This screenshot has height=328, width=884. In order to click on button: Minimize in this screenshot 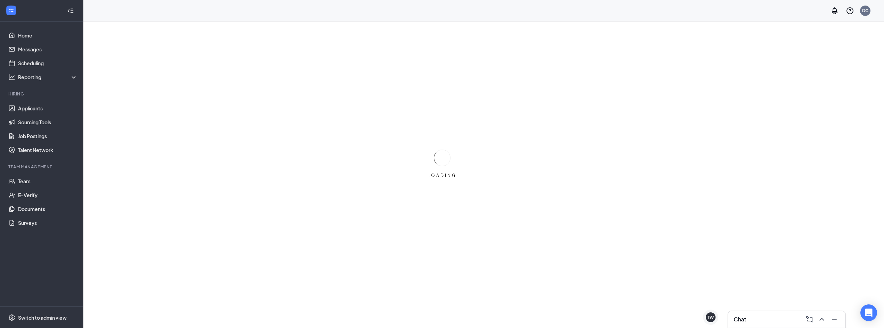, I will do `click(834, 320)`.